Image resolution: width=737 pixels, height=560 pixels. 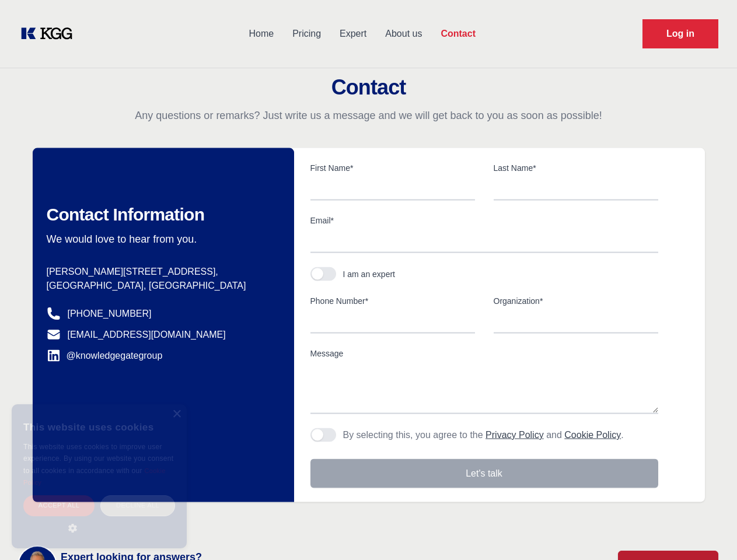 I want to click on p: By selecting this, you agree to the and ., so click(x=483, y=435).